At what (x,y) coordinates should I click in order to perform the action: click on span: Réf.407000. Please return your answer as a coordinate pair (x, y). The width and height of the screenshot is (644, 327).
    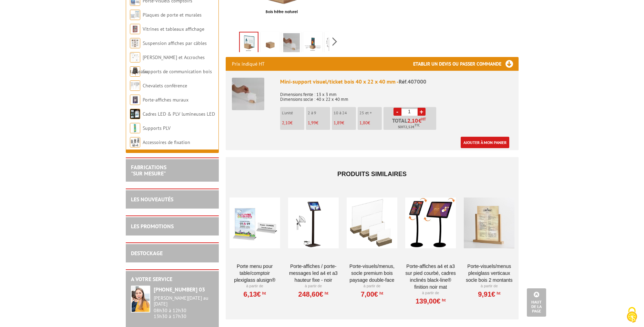
    Looking at the image, I should click on (413, 81).